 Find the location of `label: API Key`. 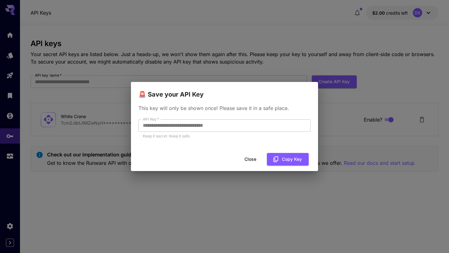

label: API Key is located at coordinates (151, 119).